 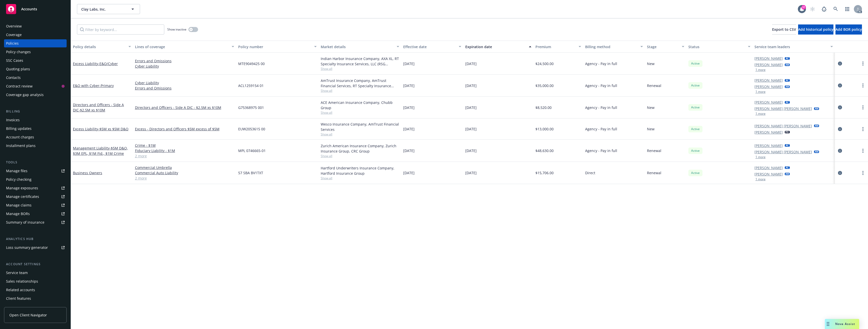 I want to click on div: Sales relationships, so click(x=22, y=281).